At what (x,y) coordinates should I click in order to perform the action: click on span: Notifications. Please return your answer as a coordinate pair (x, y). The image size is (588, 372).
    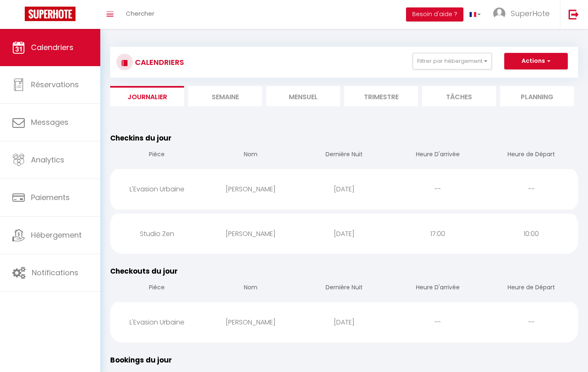
    Looking at the image, I should click on (55, 272).